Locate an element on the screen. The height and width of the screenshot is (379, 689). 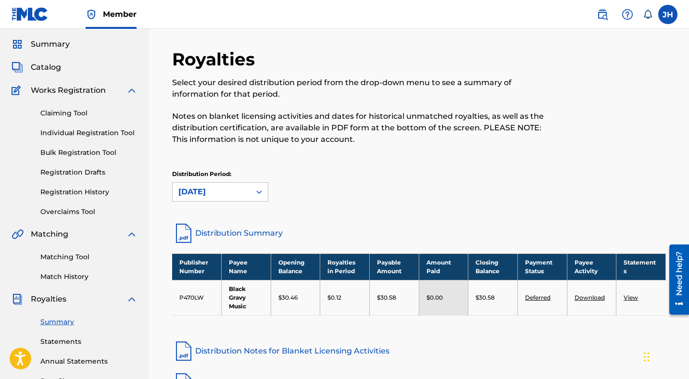
a: Claiming Tool is located at coordinates (89, 113).